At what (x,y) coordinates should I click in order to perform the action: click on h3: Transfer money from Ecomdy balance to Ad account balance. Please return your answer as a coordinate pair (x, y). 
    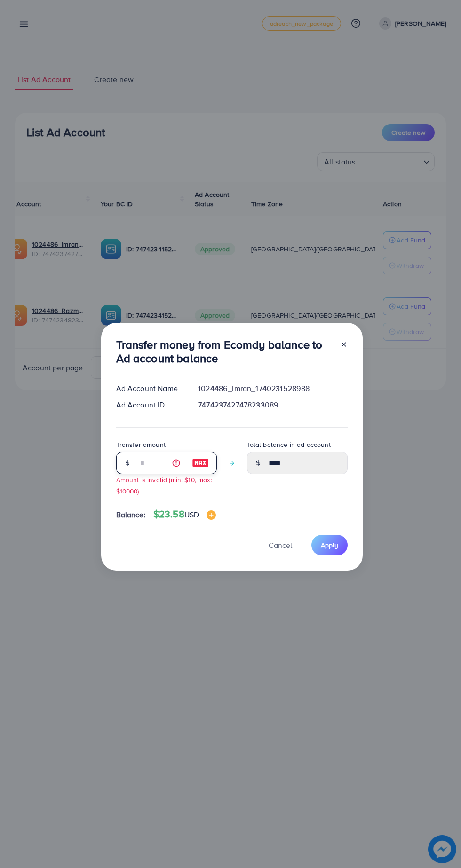
    Looking at the image, I should click on (224, 352).